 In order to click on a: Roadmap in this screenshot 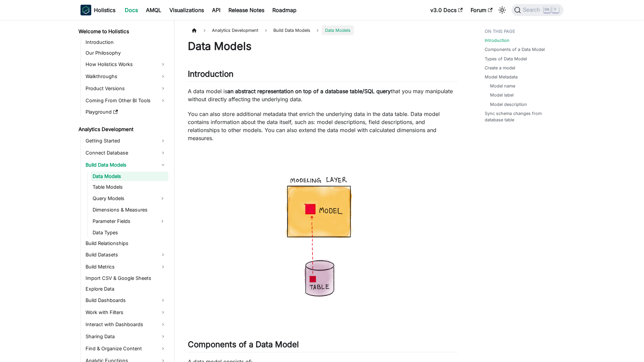, I will do `click(285, 10)`.